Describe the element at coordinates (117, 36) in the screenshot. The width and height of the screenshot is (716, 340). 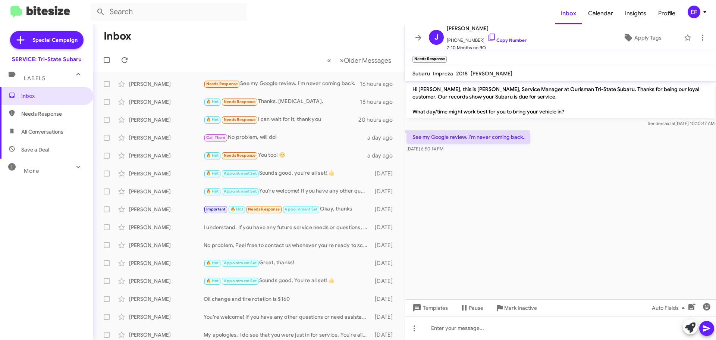
I see `h1: Inbox` at that location.